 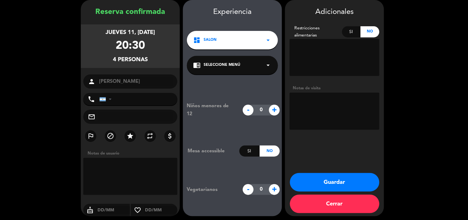 I want to click on i: block, so click(x=110, y=136).